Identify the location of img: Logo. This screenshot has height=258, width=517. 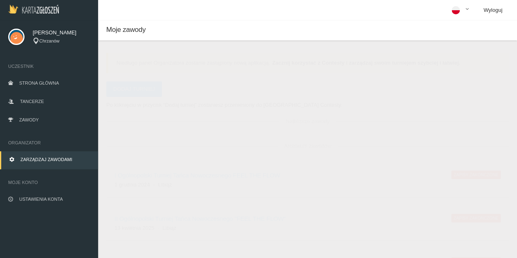
(33, 9).